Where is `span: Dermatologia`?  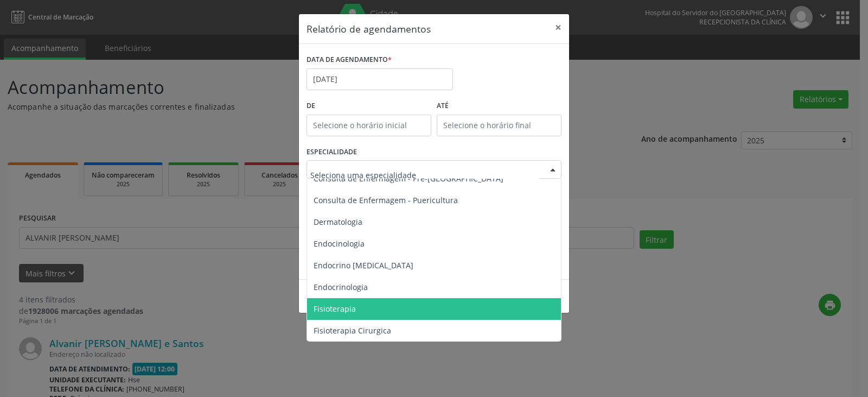
span: Dermatologia is located at coordinates (338, 221).